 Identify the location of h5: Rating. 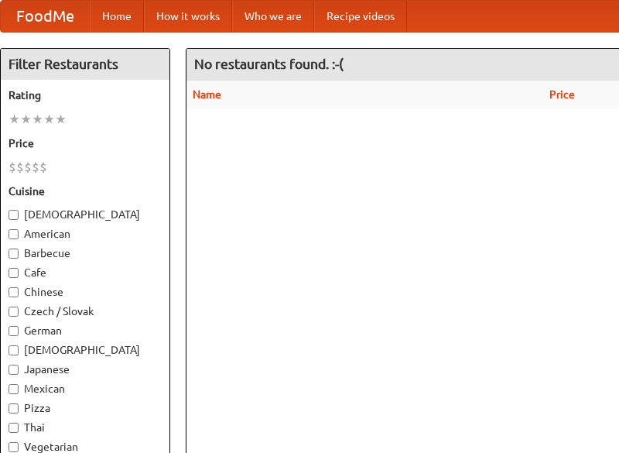
(85, 95).